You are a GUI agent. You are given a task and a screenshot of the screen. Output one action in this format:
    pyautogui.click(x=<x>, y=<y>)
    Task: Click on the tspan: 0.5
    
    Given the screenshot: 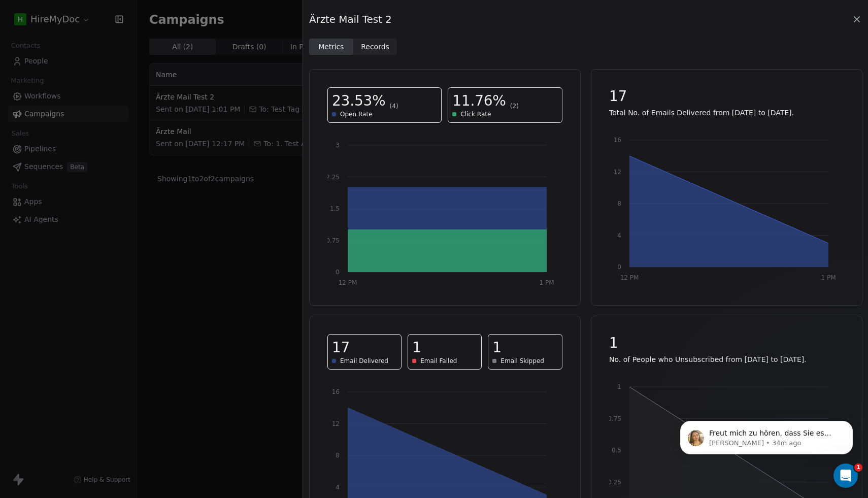 What is the action you would take?
    pyautogui.click(x=616, y=451)
    